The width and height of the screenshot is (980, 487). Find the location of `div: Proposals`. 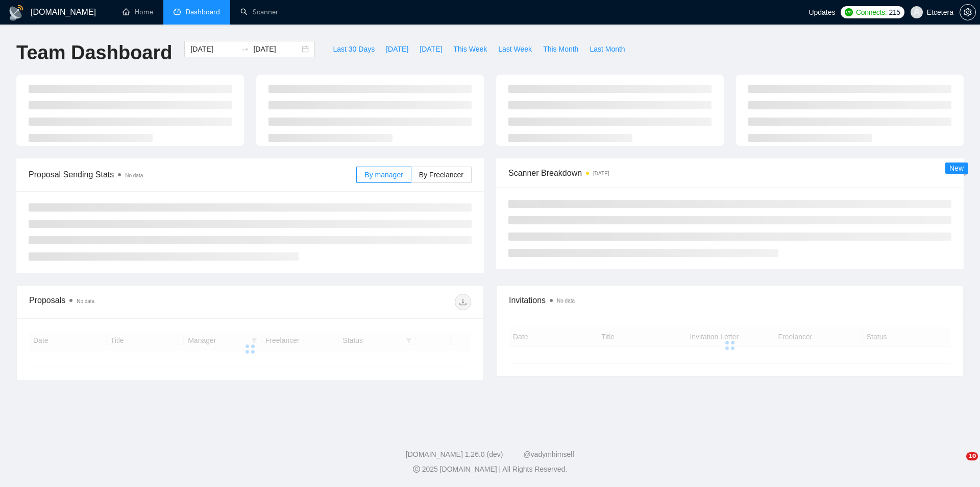

div: Proposals is located at coordinates (140, 302).